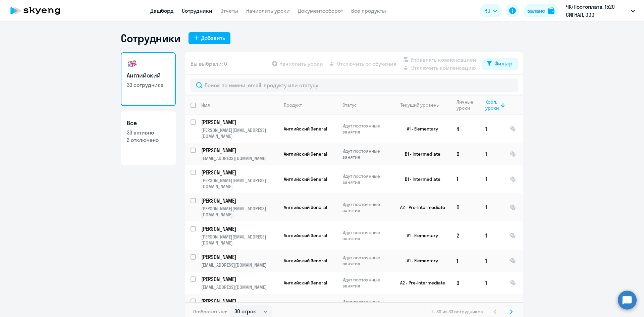 This screenshot has height=317, width=644. Describe the element at coordinates (354, 85) in the screenshot. I see `input: Поиск по имени, email, продукту или статусу` at that location.